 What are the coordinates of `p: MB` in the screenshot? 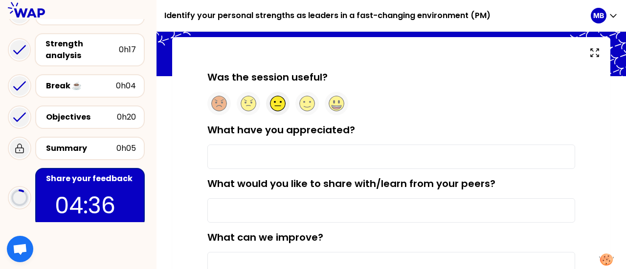 It's located at (598, 16).